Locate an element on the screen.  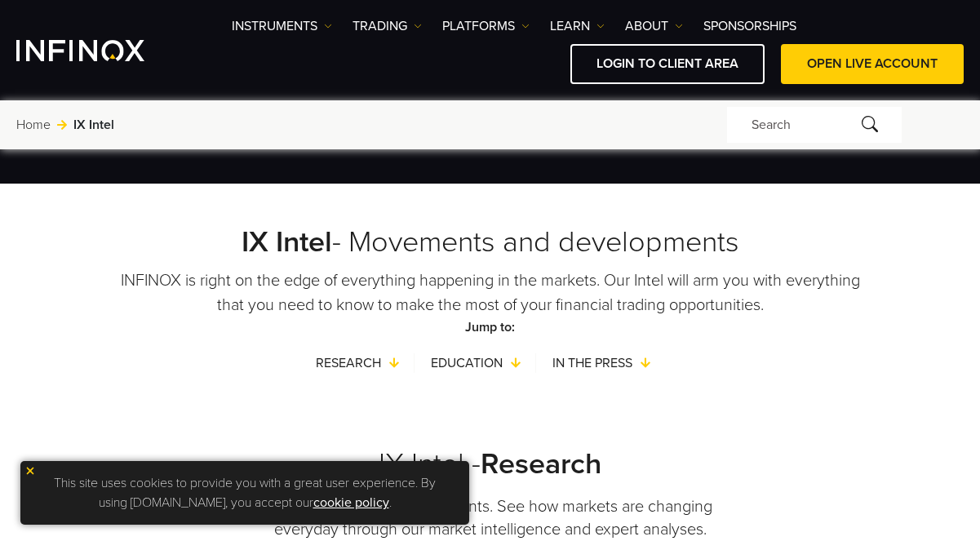
a: INFINOX Logo is located at coordinates (99, 50).